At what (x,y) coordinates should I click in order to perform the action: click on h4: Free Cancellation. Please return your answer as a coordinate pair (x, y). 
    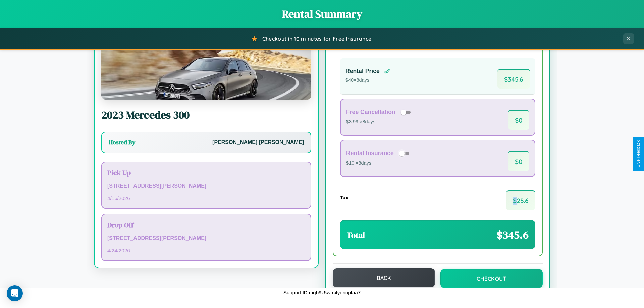
    Looking at the image, I should click on (370, 112).